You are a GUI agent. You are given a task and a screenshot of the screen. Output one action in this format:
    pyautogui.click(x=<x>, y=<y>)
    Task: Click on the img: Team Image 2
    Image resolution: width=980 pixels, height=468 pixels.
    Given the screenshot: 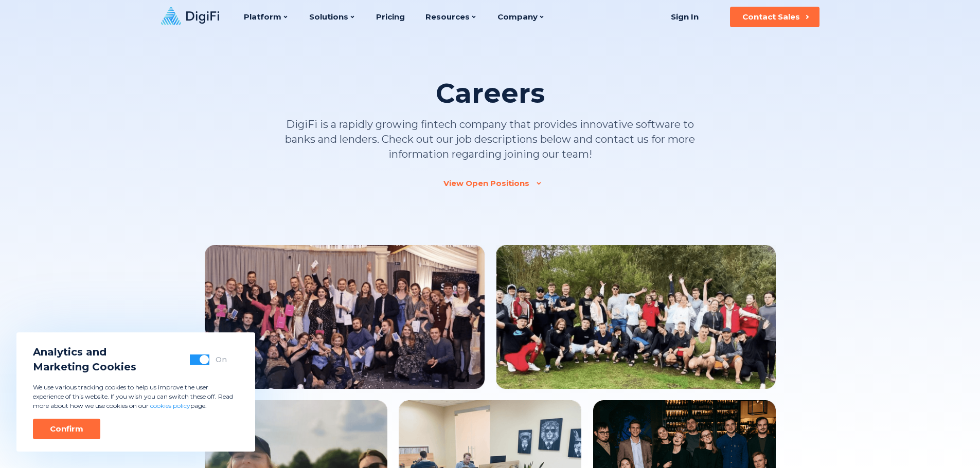 What is the action you would take?
    pyautogui.click(x=636, y=317)
    